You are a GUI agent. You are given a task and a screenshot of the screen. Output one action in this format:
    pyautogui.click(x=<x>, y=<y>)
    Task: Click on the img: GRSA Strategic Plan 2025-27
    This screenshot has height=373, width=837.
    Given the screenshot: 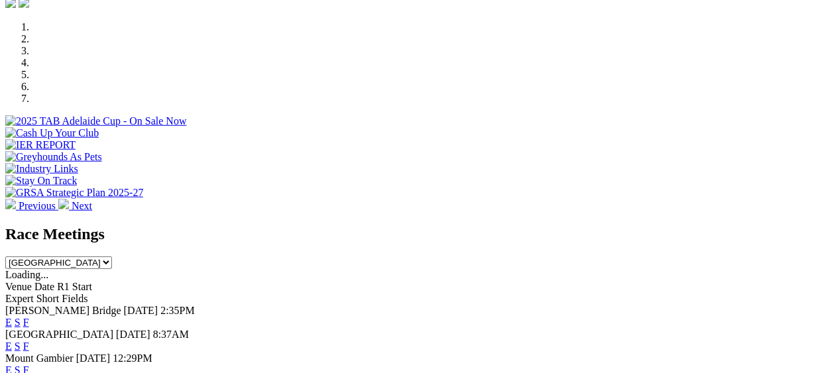 What is the action you would take?
    pyautogui.click(x=74, y=193)
    